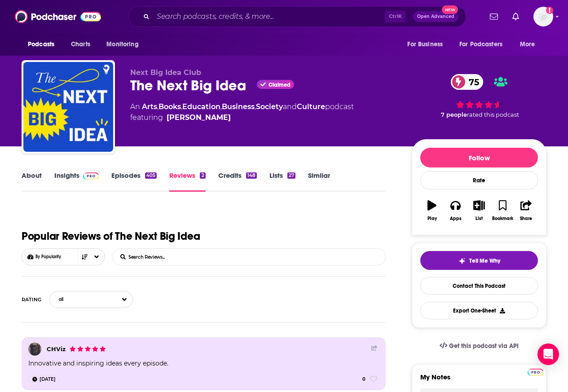  I want to click on span: Open Advanced, so click(435, 17).